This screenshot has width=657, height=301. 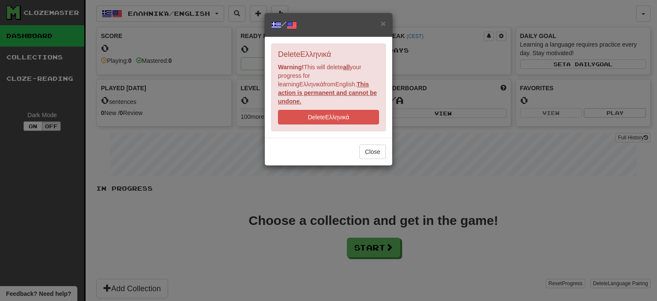 I want to click on u: This action is permanent and cannot be undone., so click(x=327, y=93).